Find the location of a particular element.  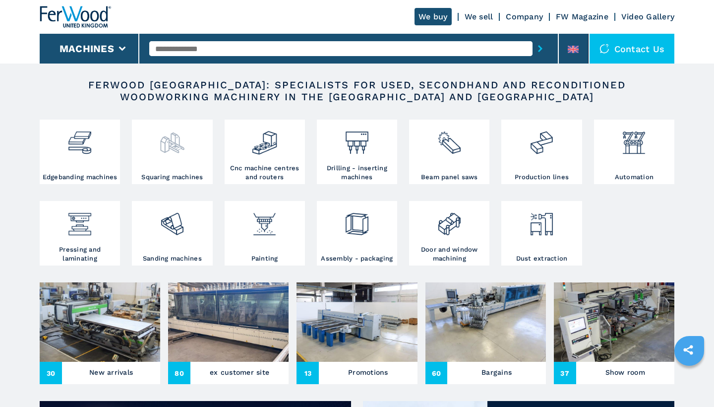

h3: Show room is located at coordinates (625, 372).